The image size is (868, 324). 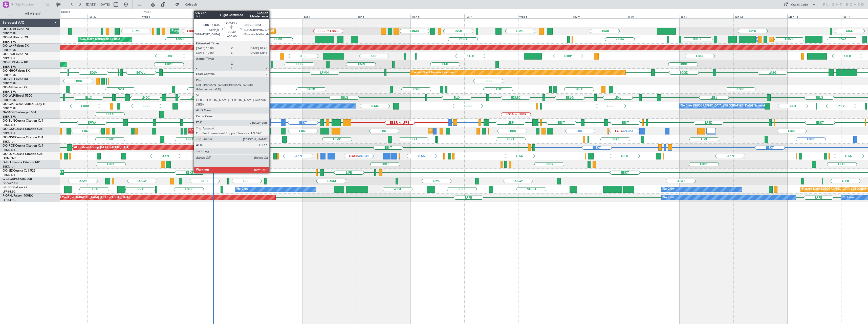 What do you see at coordinates (10, 183) in the screenshot?
I see `a: EGGW/LTN` at bounding box center [10, 183].